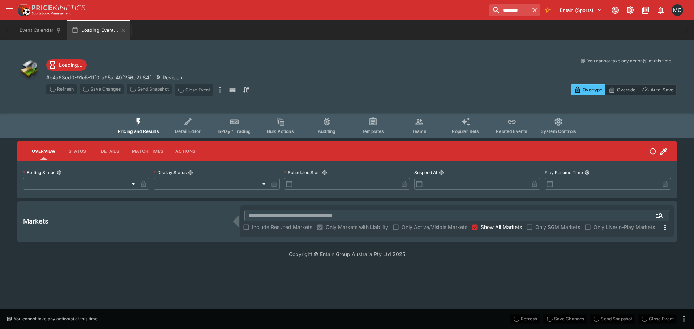 The image size is (694, 329). Describe the element at coordinates (172, 77) in the screenshot. I see `p: Revision` at that location.